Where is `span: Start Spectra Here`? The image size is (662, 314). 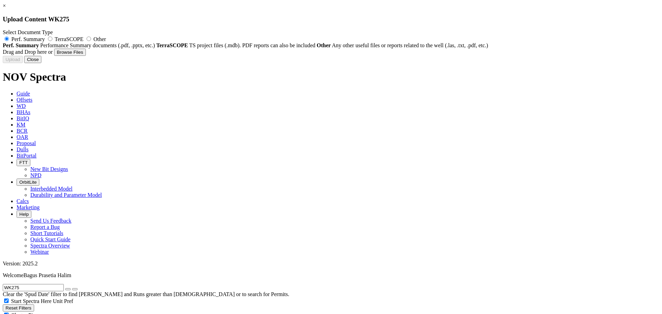
span: Start Spectra Here is located at coordinates (31, 301).